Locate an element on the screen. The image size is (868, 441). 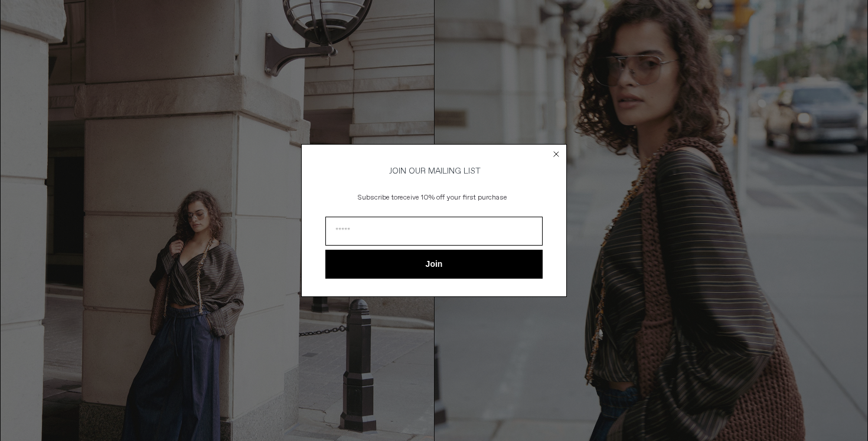
button: Join is located at coordinates (434, 264).